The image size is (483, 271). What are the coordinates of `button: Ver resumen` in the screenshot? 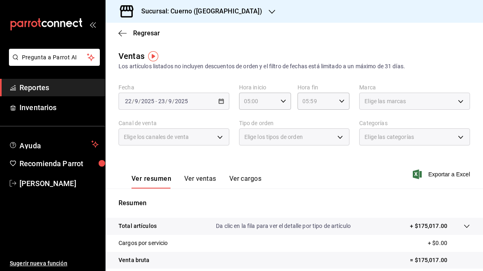 It's located at (151, 182).